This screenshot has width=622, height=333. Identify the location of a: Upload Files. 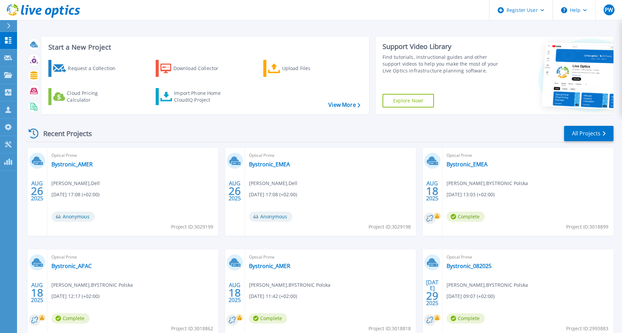
(301, 68).